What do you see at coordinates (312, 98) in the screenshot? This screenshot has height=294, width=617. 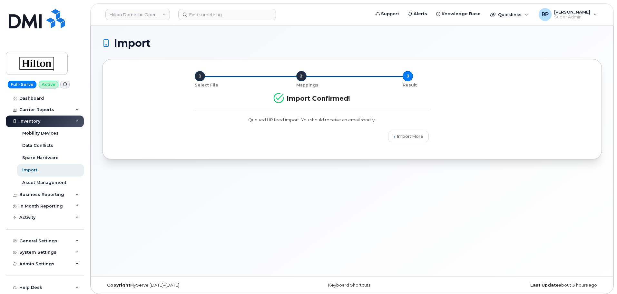 I see `span: Import Confirmed!` at bounding box center [312, 98].